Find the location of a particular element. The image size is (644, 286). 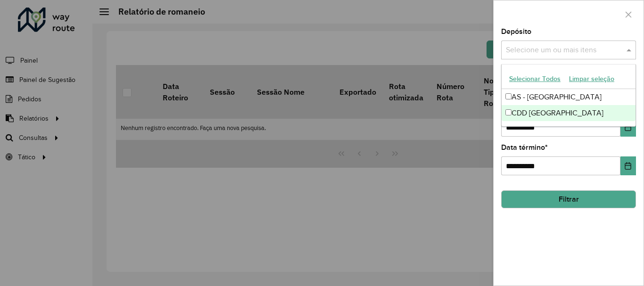

button: Selecionar Todos is located at coordinates (534, 79).